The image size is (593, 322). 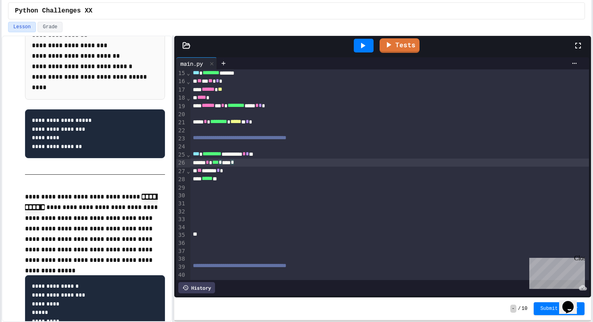 What do you see at coordinates (181, 73) in the screenshot?
I see `div: 15` at bounding box center [181, 73].